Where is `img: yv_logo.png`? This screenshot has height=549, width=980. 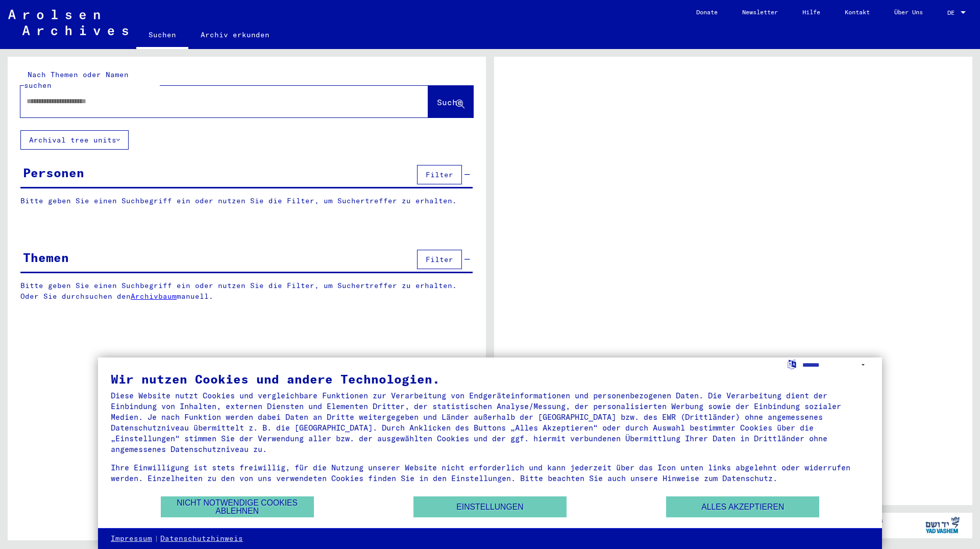
img: yv_logo.png is located at coordinates (942, 525).